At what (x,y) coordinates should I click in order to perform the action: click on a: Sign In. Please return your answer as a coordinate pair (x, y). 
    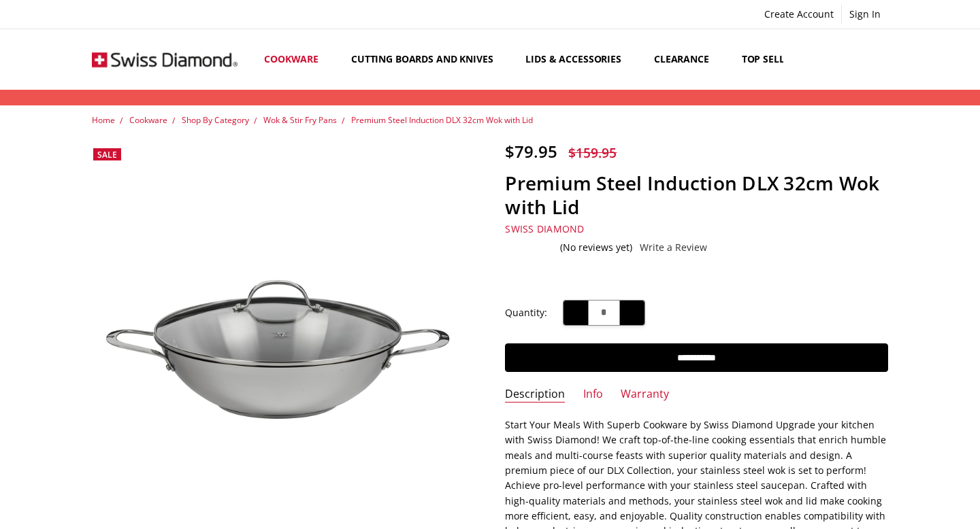
    Looking at the image, I should click on (866, 14).